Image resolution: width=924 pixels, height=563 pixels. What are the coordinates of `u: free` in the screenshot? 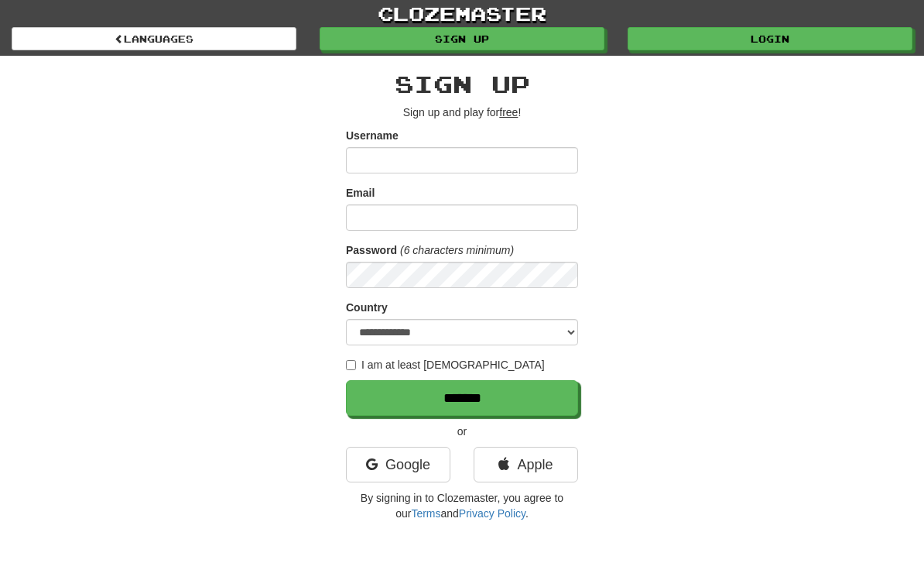 It's located at (508, 112).